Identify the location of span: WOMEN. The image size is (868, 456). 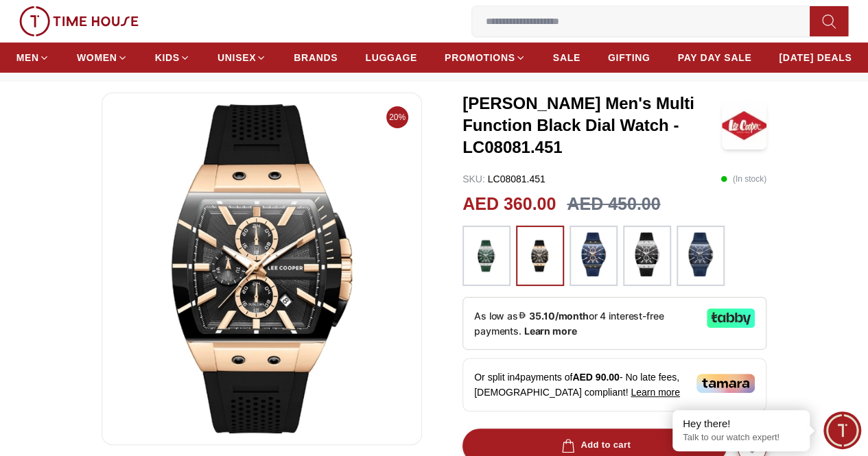
(97, 58).